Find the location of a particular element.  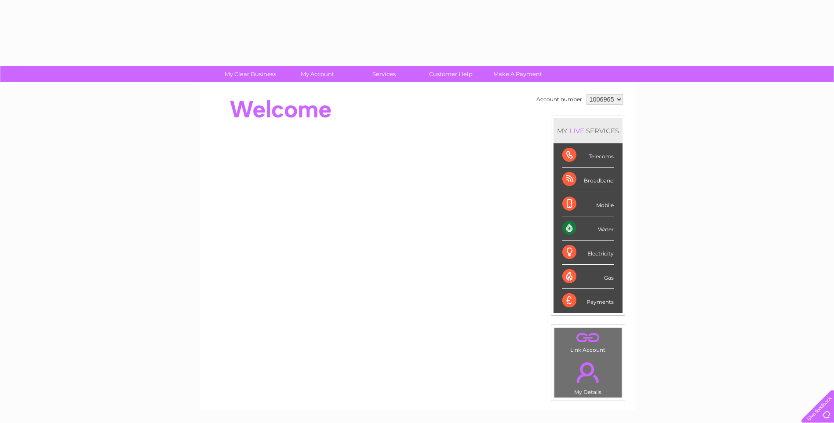

a: Customer Help is located at coordinates (451, 74).